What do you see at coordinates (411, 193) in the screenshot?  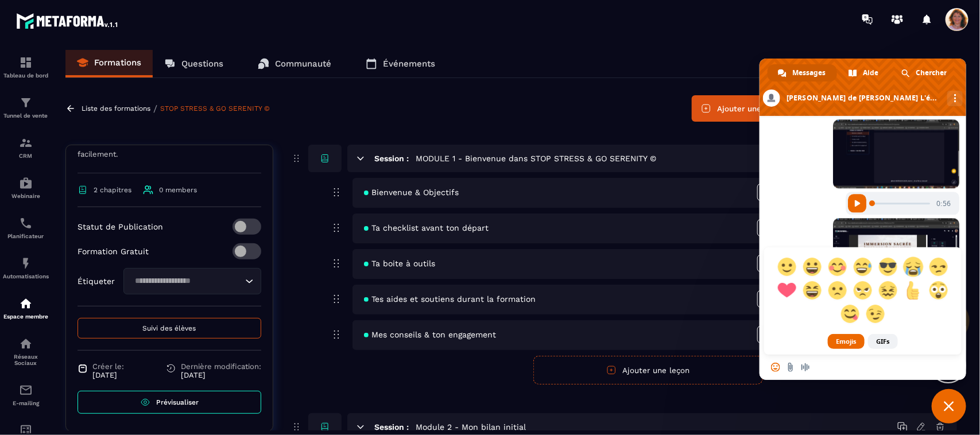 I see `span: Bienvenue & Objectifs` at bounding box center [411, 193].